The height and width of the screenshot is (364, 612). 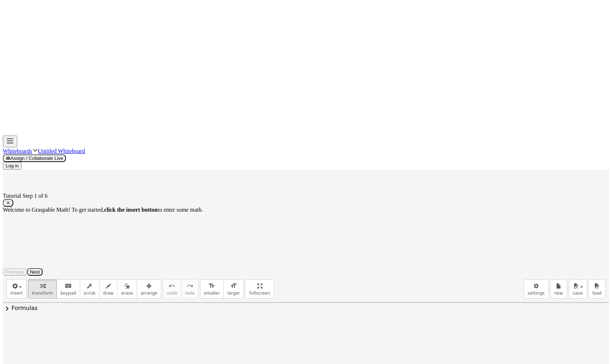 I want to click on span: fullscreen, so click(x=260, y=293).